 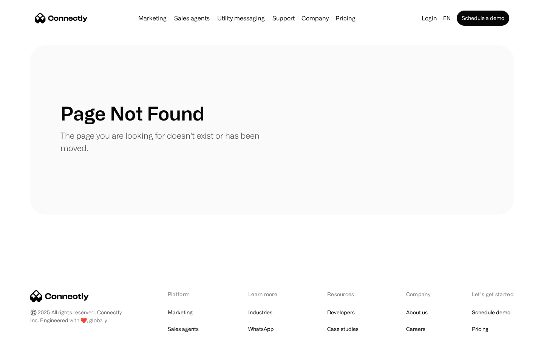 What do you see at coordinates (241, 18) in the screenshot?
I see `a: Utility messaging` at bounding box center [241, 18].